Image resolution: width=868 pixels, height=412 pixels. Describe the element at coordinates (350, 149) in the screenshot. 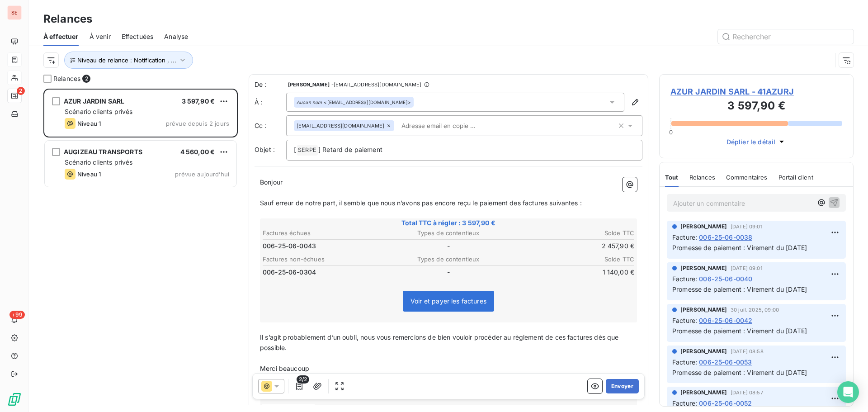

I see `span: ] Retard de paiement` at that location.